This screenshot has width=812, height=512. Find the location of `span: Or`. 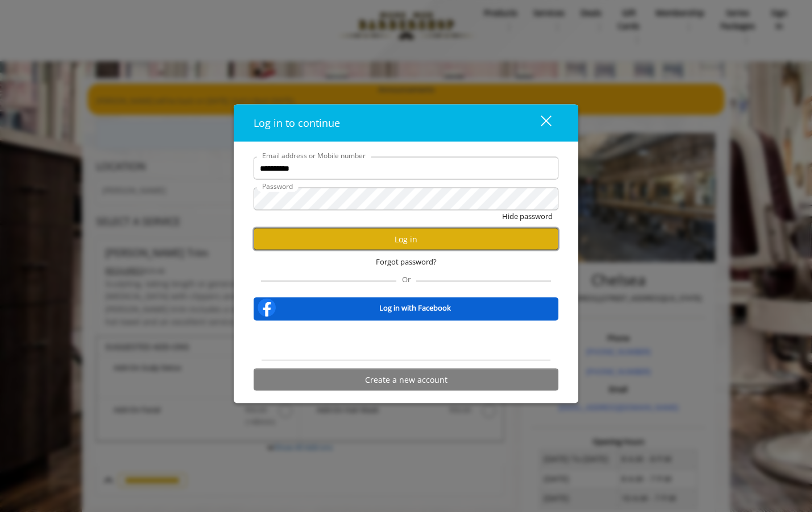

span: Or is located at coordinates (406, 280).